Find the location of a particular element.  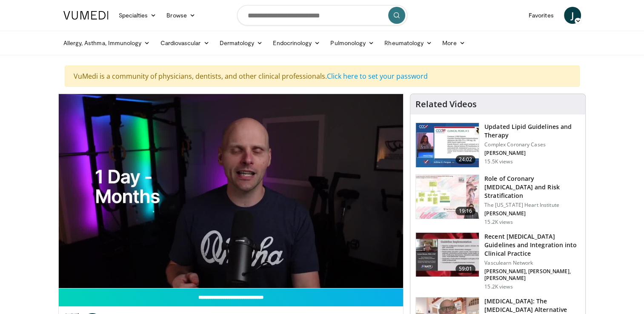

span: 19:16 is located at coordinates (465, 211).